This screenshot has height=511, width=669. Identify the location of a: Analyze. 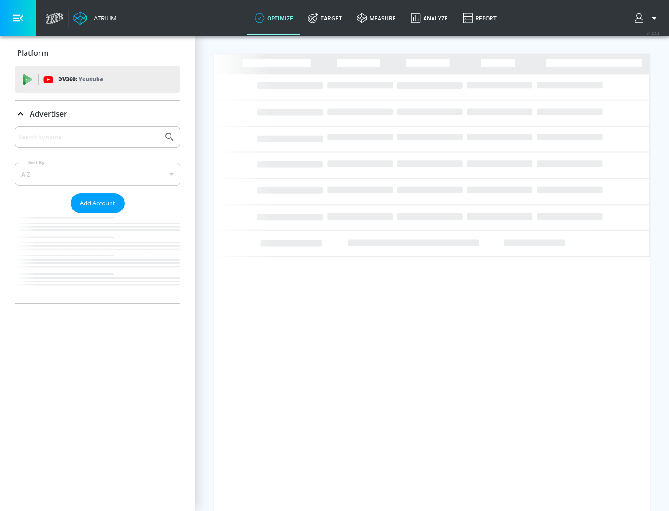
(430, 18).